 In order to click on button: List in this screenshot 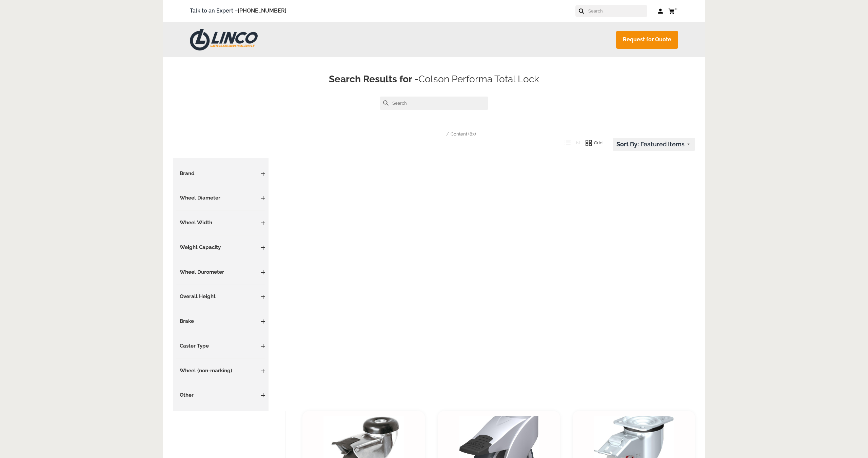, I will do `click(570, 143)`.